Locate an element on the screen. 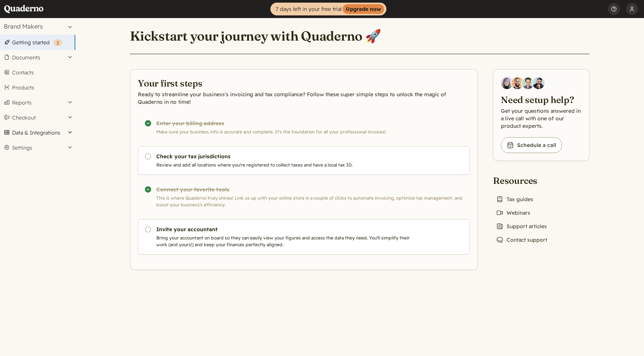 The width and height of the screenshot is (644, 356). a: Schedule a call is located at coordinates (532, 145).